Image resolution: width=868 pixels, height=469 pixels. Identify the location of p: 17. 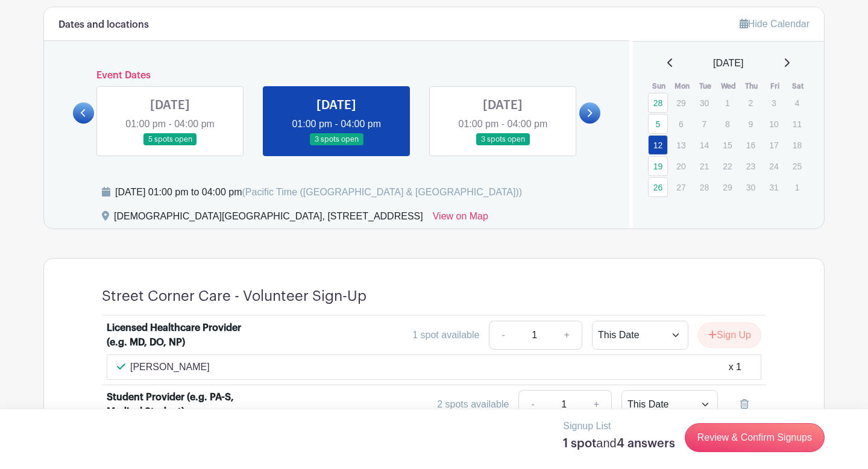
(774, 145).